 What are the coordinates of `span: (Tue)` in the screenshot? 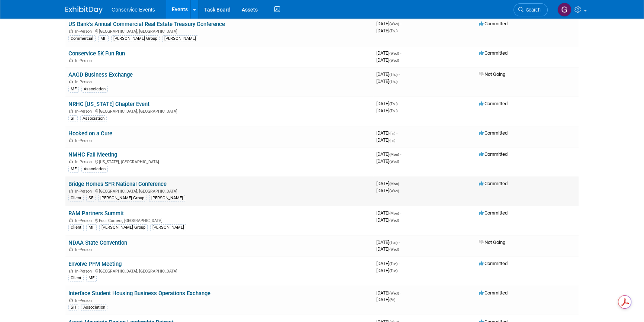 It's located at (394, 242).